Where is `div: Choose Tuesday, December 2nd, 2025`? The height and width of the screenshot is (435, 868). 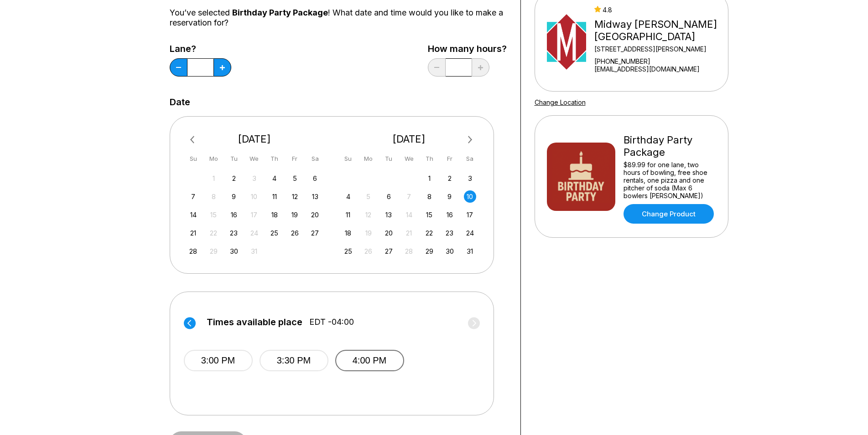
div: Choose Tuesday, December 2nd, 2025 is located at coordinates (234, 178).